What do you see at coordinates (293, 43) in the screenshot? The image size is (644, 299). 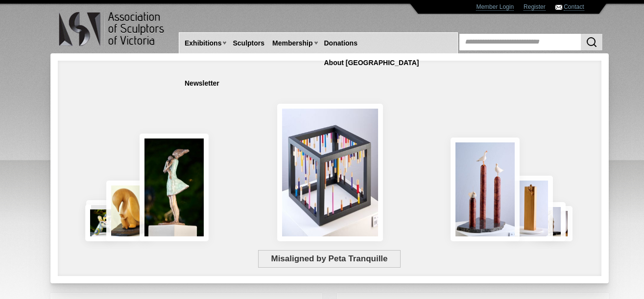 I see `a: Membership` at bounding box center [293, 43].